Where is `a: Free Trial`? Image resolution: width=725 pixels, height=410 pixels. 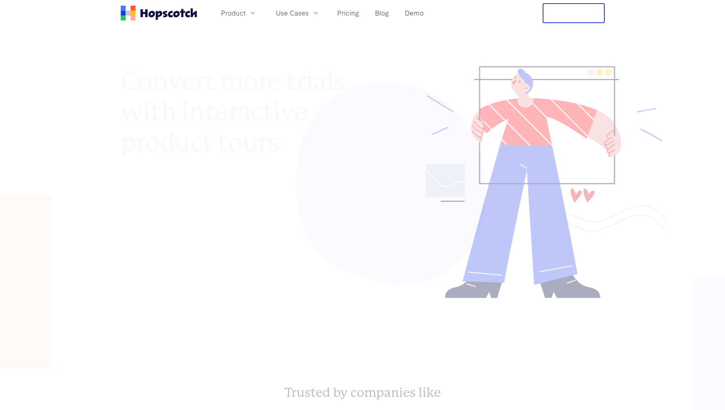
a: Free Trial is located at coordinates (574, 13).